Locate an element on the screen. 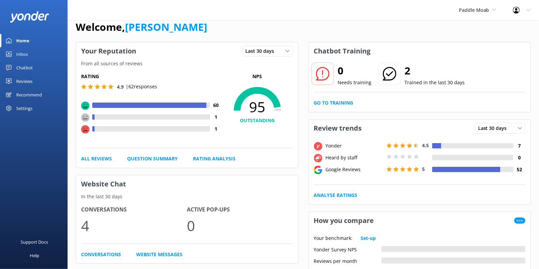  a: Question Summary is located at coordinates (153, 159).